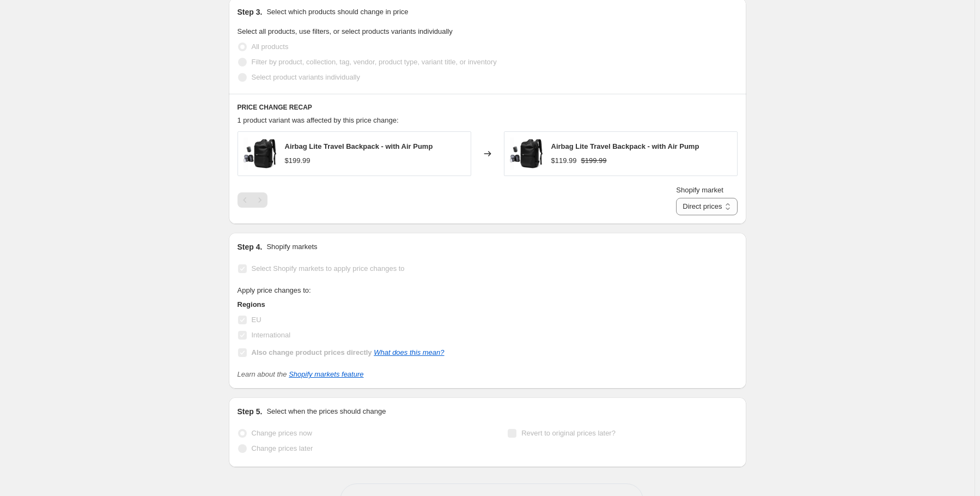 The height and width of the screenshot is (496, 980). I want to click on span: International, so click(271, 335).